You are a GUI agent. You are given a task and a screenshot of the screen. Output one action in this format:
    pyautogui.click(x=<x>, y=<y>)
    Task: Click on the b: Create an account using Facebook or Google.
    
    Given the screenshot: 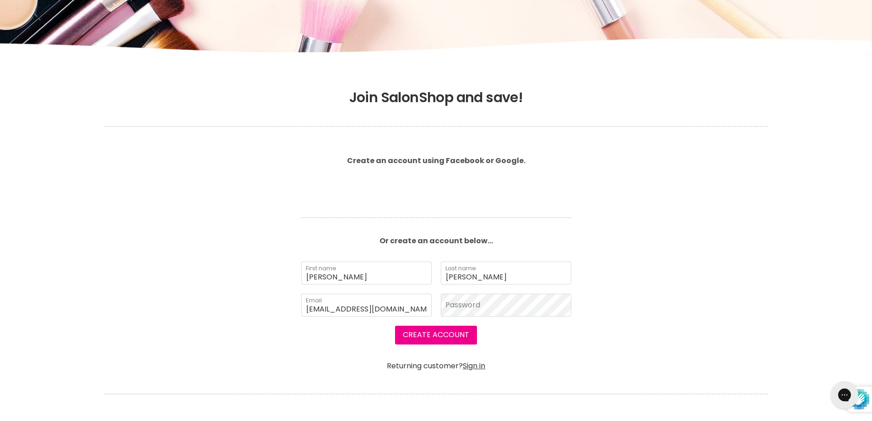 What is the action you would take?
    pyautogui.click(x=436, y=160)
    